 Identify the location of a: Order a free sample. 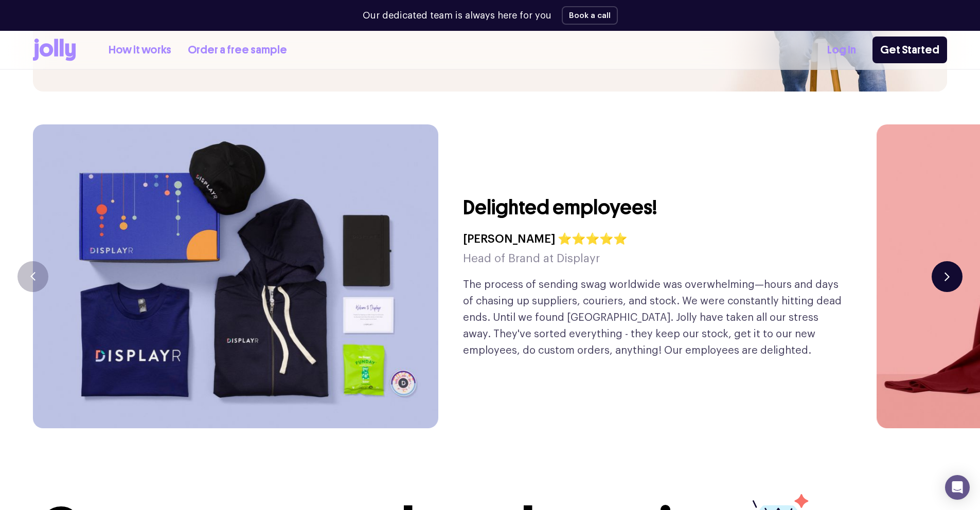
(237, 50).